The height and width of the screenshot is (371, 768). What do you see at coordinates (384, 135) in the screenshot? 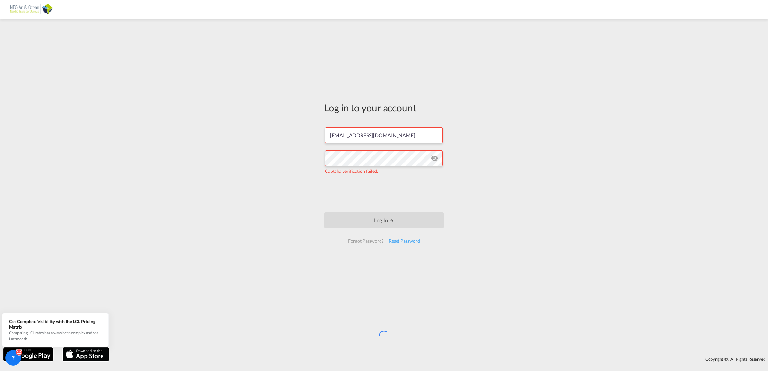
I see `input: Enter email/phone number` at bounding box center [384, 135].